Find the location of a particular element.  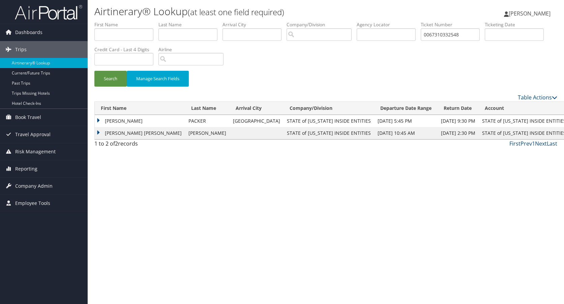

label: First Name is located at coordinates (126, 25).